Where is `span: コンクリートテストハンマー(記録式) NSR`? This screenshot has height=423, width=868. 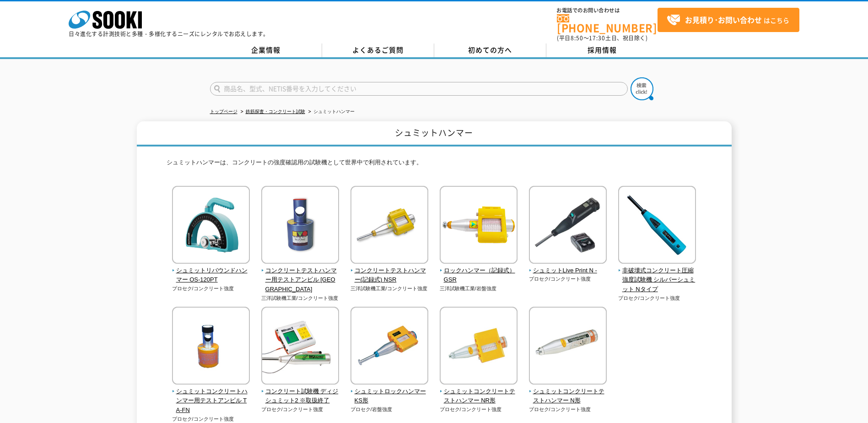 span: コンクリートテストハンマー(記録式) NSR is located at coordinates (390, 275).